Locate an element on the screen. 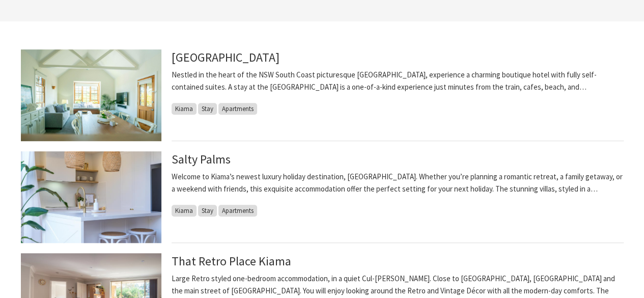  img: Beautiful Gourmet Kitchen to entertain & enjoy is located at coordinates (91, 197).